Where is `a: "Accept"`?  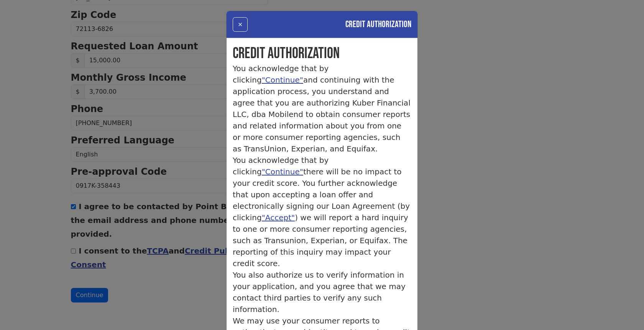 a: "Accept" is located at coordinates (278, 218).